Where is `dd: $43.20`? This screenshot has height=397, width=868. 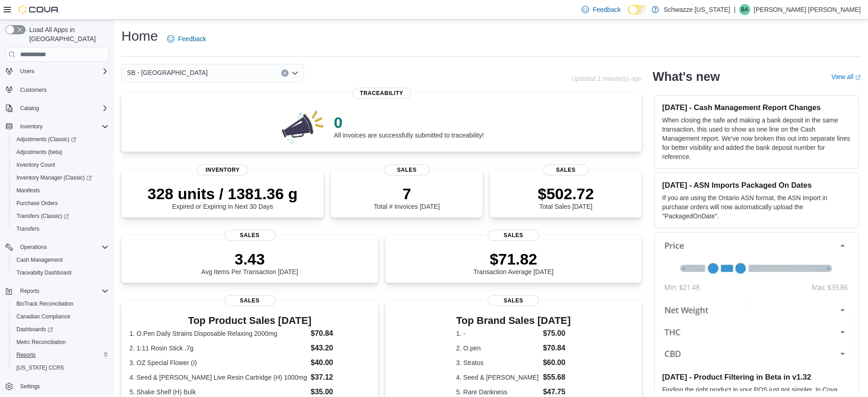 dd: $43.20 is located at coordinates (340, 348).